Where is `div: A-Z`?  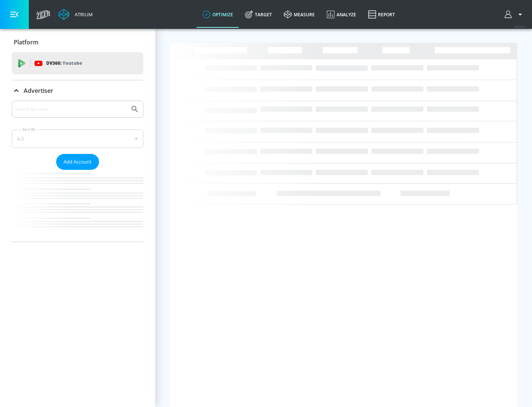 div: A-Z is located at coordinates (77, 139).